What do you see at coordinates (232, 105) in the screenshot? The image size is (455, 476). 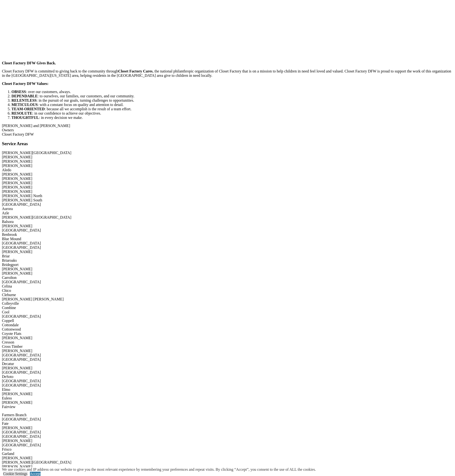 I see `li: : with a constant focus on quality and attention to detail.` at bounding box center [232, 105].